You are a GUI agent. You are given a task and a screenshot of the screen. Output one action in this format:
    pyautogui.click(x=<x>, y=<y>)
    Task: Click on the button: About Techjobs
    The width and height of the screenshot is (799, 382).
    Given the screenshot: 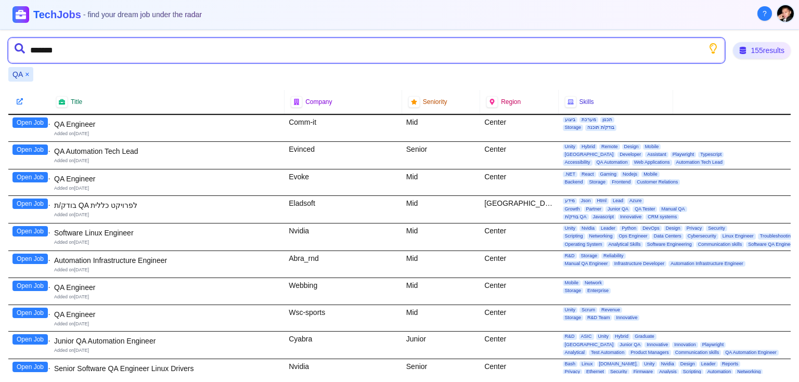 What is the action you would take?
    pyautogui.click(x=764, y=14)
    